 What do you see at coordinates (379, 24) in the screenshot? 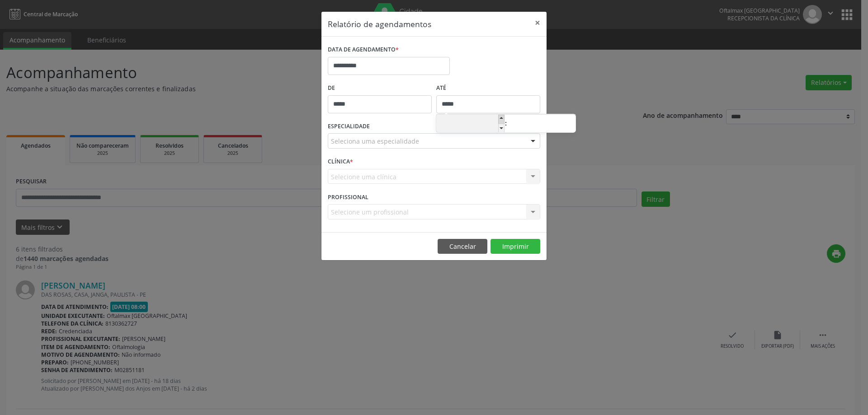
I see `h5: Relatório de agendamentos` at bounding box center [379, 24].